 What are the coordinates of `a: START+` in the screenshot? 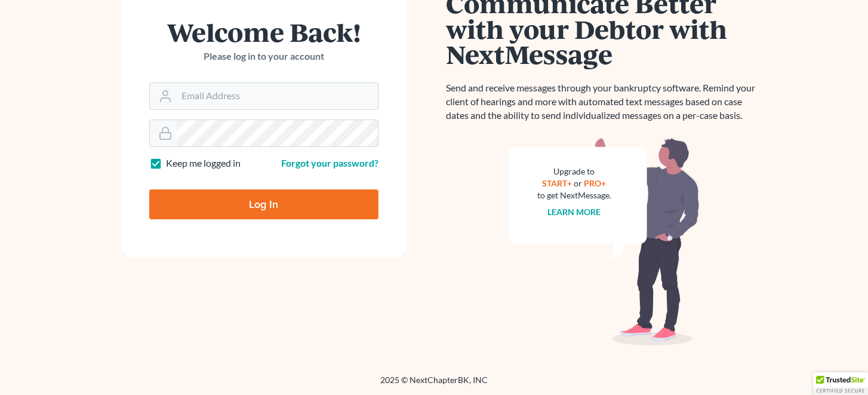 It's located at (557, 183).